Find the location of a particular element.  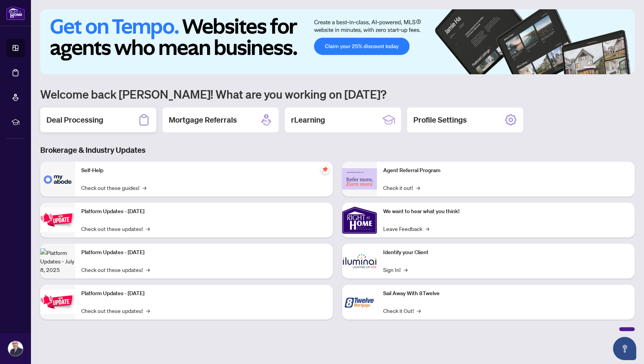

img: Self-Help is located at coordinates (58, 179).